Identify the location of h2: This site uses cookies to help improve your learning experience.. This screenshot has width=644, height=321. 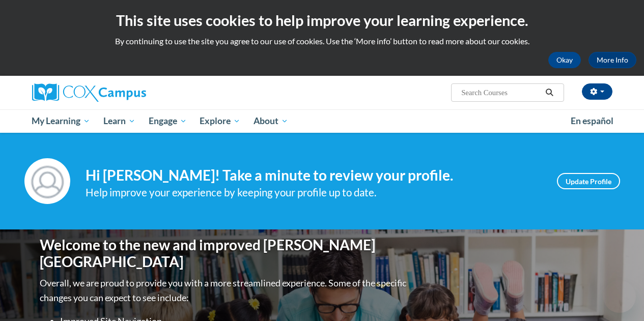
(322, 20).